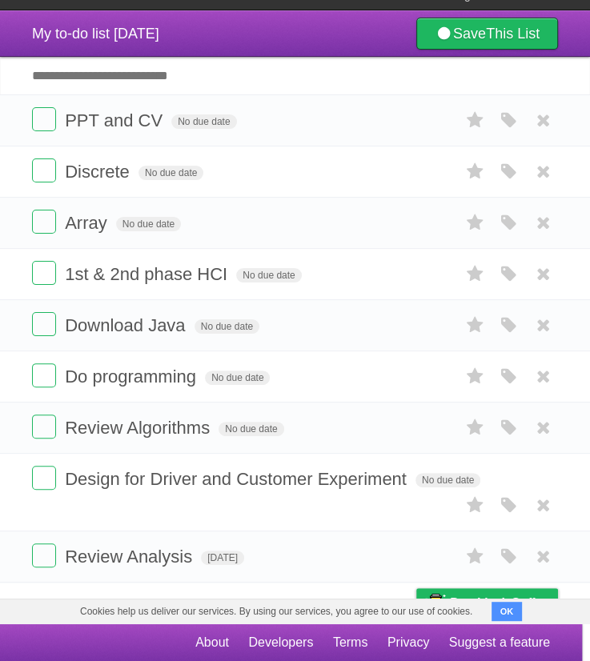 Image resolution: width=590 pixels, height=661 pixels. Describe the element at coordinates (351, 643) in the screenshot. I see `a: Terms` at that location.